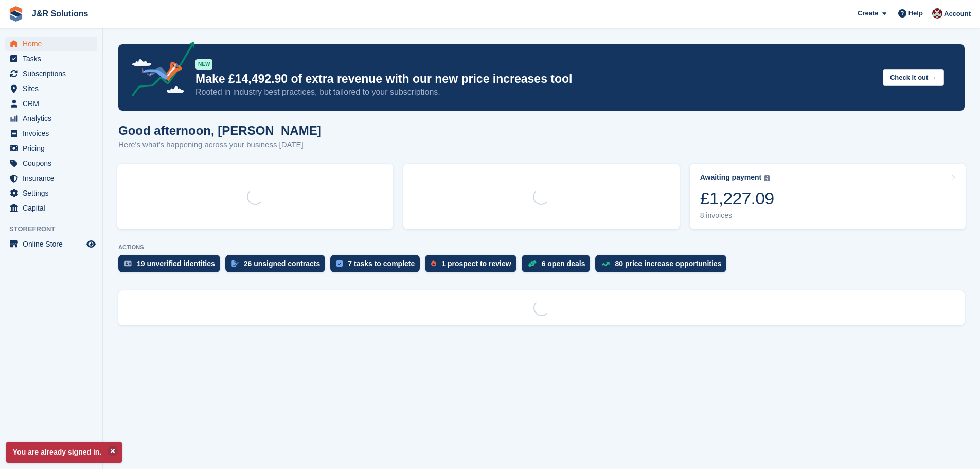 The image size is (980, 469). I want to click on span: Pricing, so click(54, 149).